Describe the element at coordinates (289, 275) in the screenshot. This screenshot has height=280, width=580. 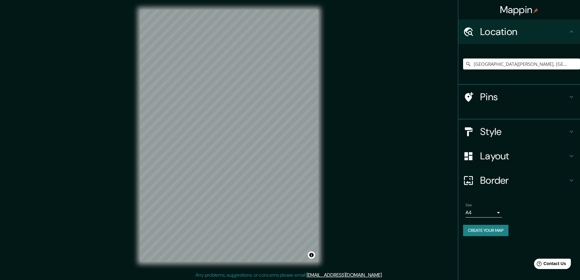
I see `p: Any problems, suggestions, or concerns please email .` at that location.